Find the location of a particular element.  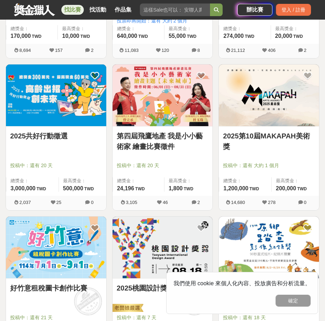

button: 確定 is located at coordinates (293, 301).